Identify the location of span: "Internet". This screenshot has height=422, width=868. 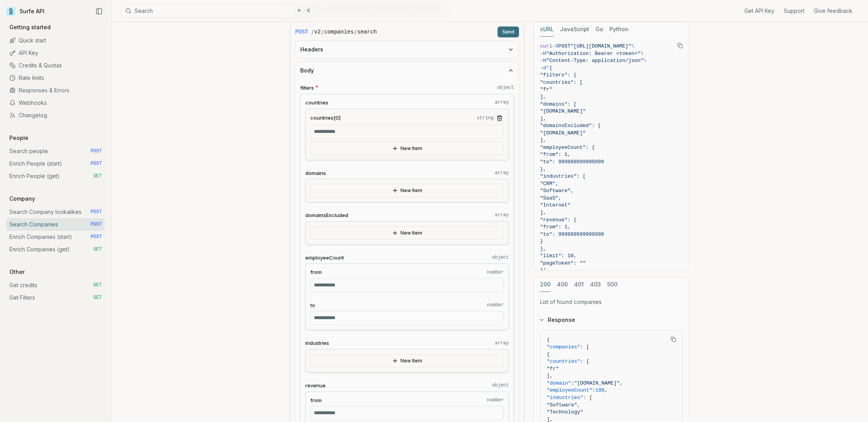
(555, 205).